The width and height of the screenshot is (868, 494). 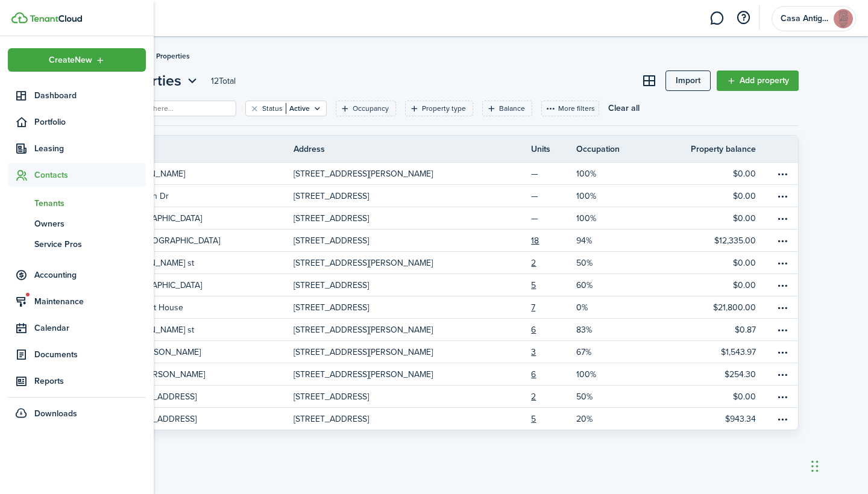 I want to click on span: Calendar, so click(x=90, y=328).